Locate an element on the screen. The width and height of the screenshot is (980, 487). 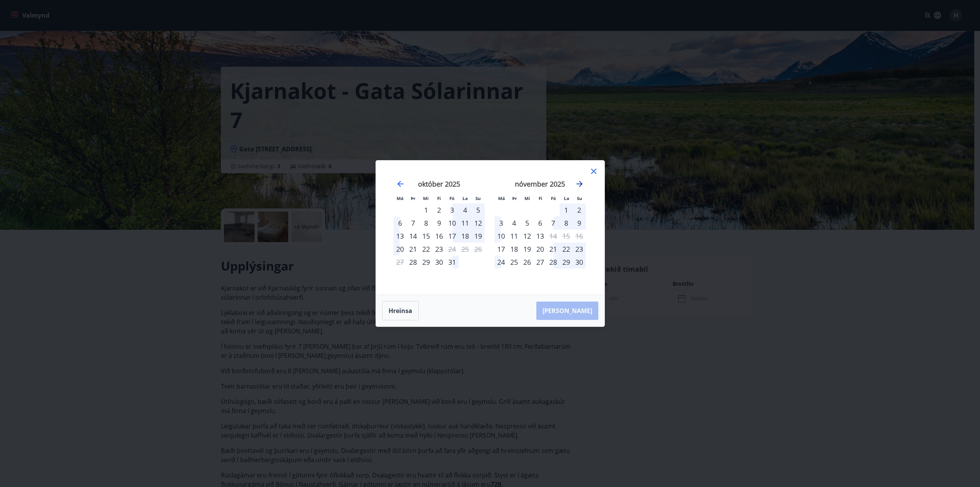
td: Not available. laugardagur, 25. október 2025 is located at coordinates (465, 249).